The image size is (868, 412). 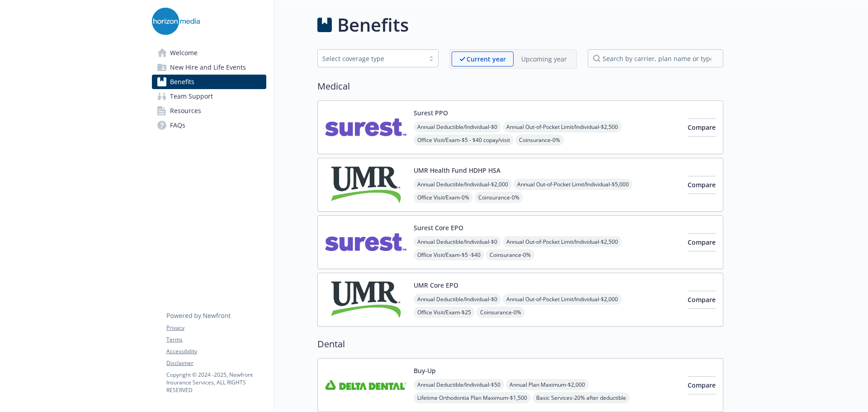 I want to click on a: New Hire and Life Events, so click(x=209, y=68).